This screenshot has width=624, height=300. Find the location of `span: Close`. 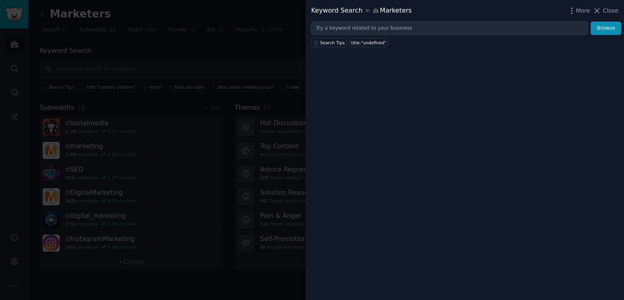

span: Close is located at coordinates (610, 11).